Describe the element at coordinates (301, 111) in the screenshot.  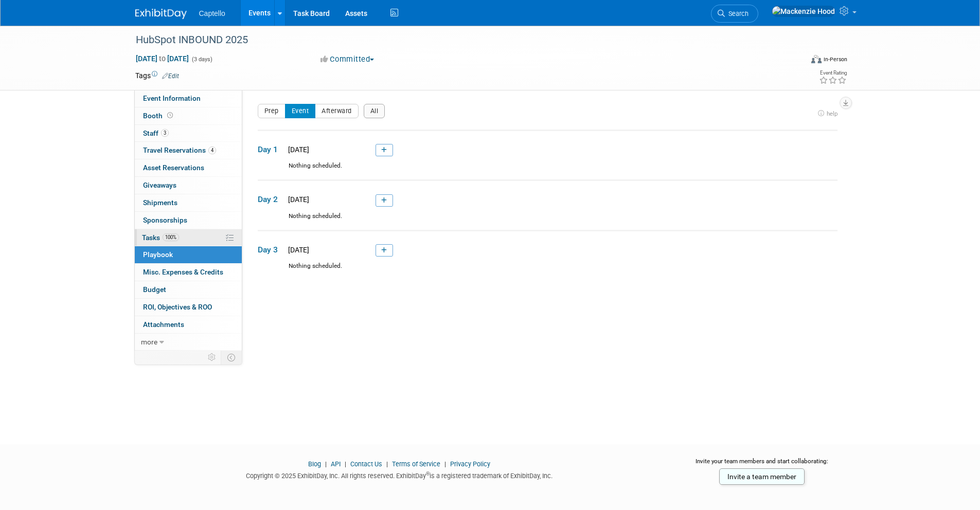
I see `button: Event` at that location.